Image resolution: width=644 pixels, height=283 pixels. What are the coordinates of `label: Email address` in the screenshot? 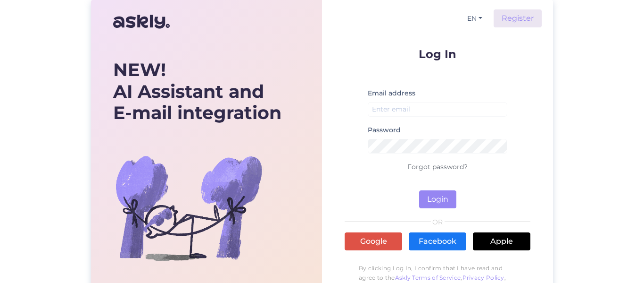 It's located at (392, 93).